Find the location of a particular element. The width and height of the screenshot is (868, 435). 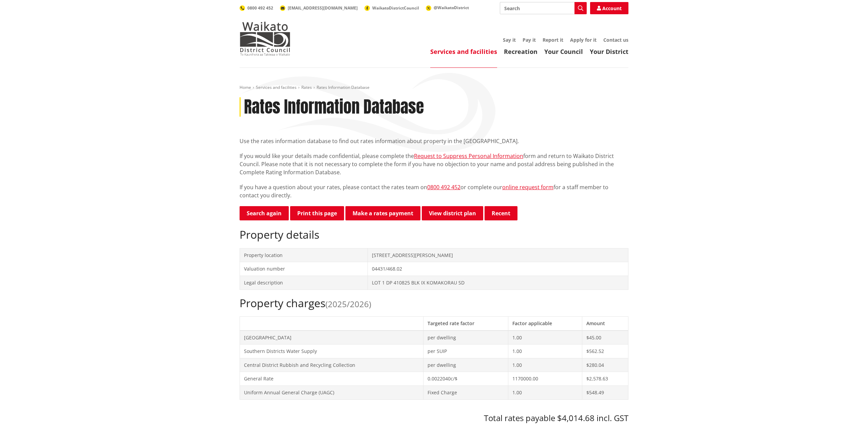

th: Targeted rate factor is located at coordinates (466, 323).